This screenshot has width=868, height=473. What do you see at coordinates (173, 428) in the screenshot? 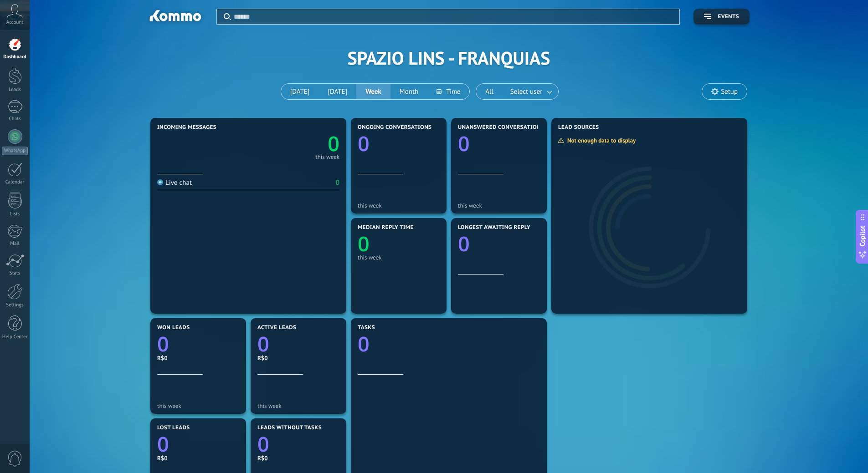
I see `span: Lost leads` at bounding box center [173, 428].